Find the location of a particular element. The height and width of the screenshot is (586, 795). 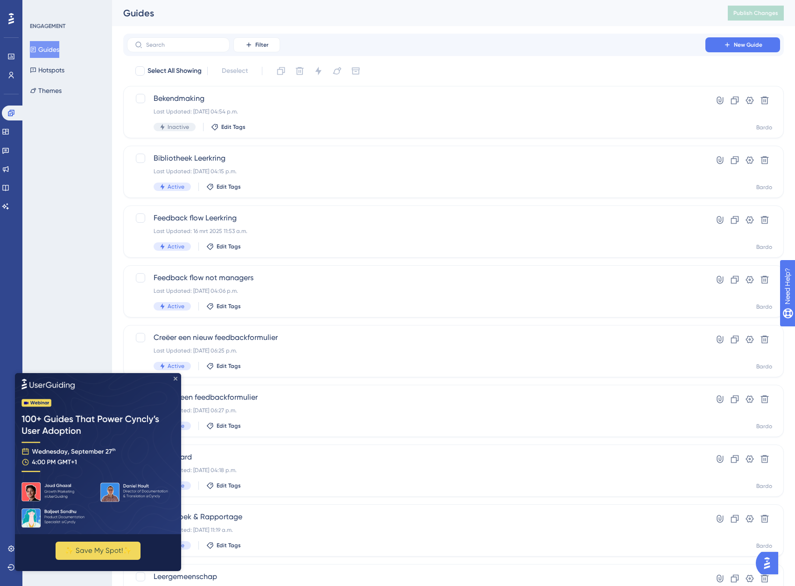

span: Leergemeenschap is located at coordinates (416, 576).